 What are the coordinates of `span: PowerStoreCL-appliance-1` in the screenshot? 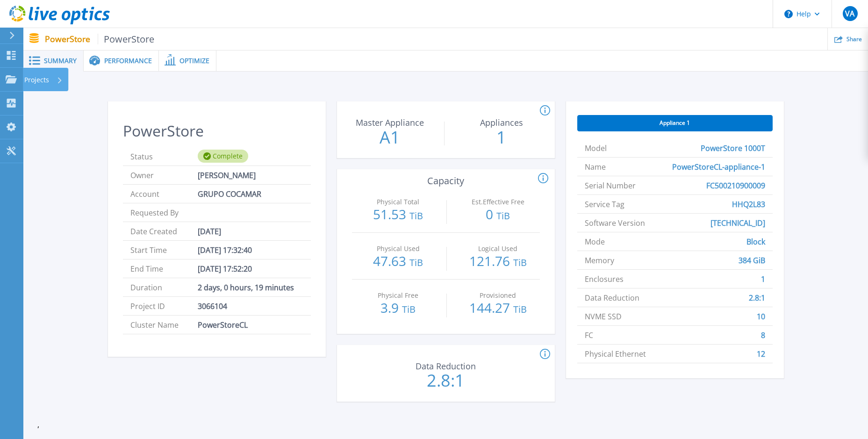 It's located at (718, 167).